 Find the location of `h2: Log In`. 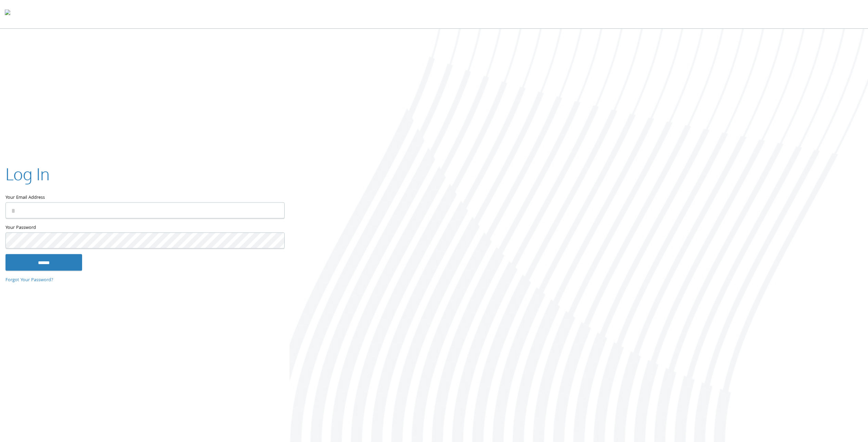

h2: Log In is located at coordinates (27, 174).